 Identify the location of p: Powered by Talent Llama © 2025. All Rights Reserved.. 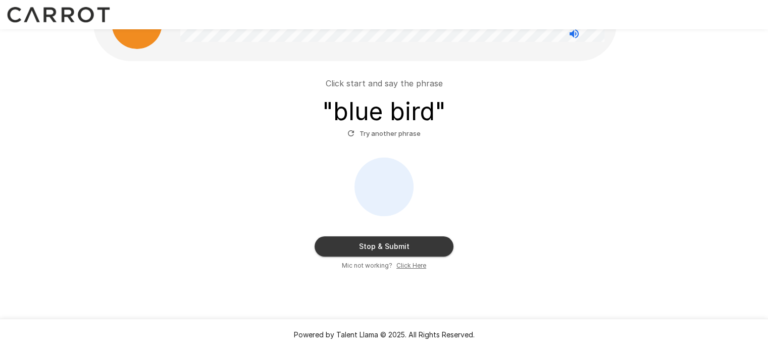
(384, 335).